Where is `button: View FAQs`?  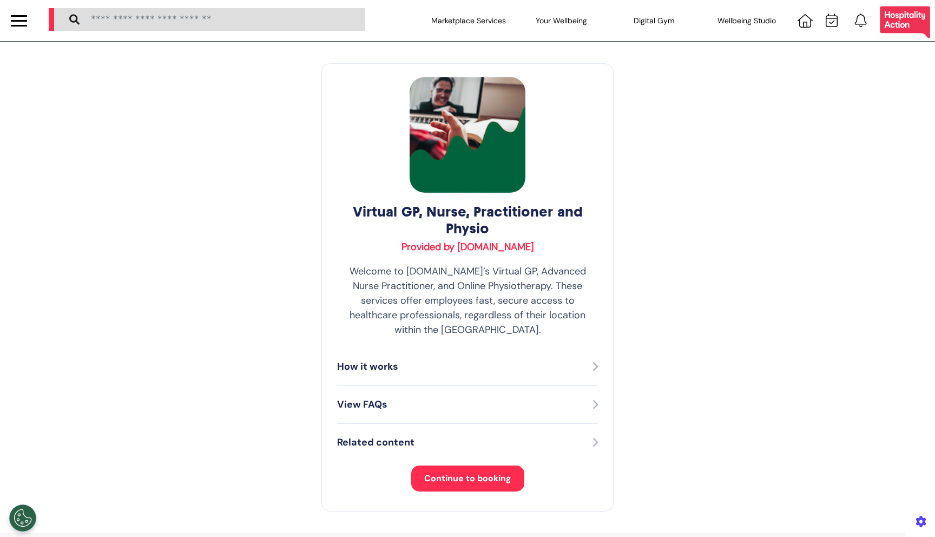
button: View FAQs is located at coordinates (467, 404).